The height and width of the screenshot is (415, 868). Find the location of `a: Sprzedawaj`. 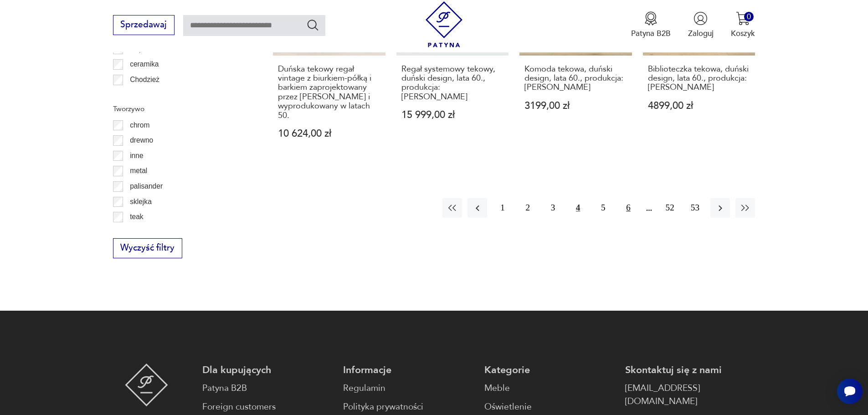

a: Sprzedawaj is located at coordinates (143, 26).